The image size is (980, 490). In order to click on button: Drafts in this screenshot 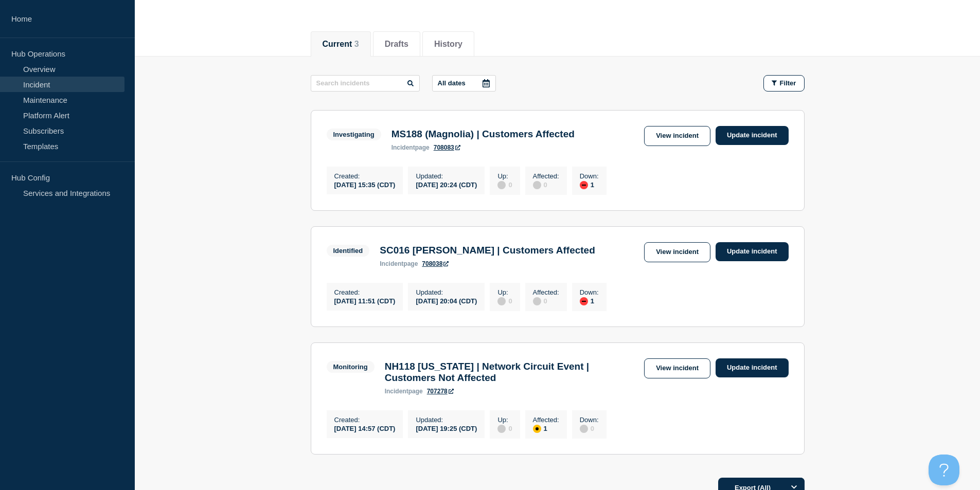, I will do `click(397, 45)`.